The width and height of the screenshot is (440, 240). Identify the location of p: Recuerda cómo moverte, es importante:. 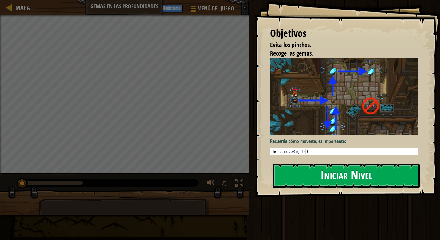
(346, 141).